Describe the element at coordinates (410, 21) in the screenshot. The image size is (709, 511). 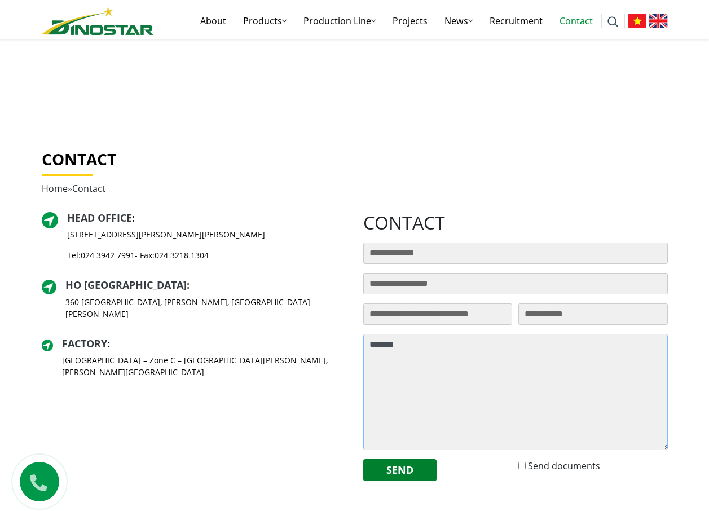
I see `a: Projects` at that location.